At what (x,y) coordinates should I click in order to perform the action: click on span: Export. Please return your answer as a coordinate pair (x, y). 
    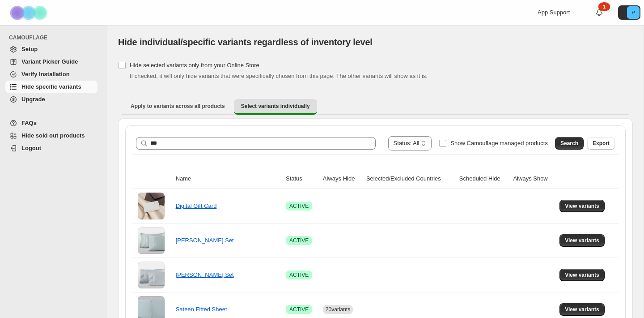
    Looking at the image, I should click on (601, 143).